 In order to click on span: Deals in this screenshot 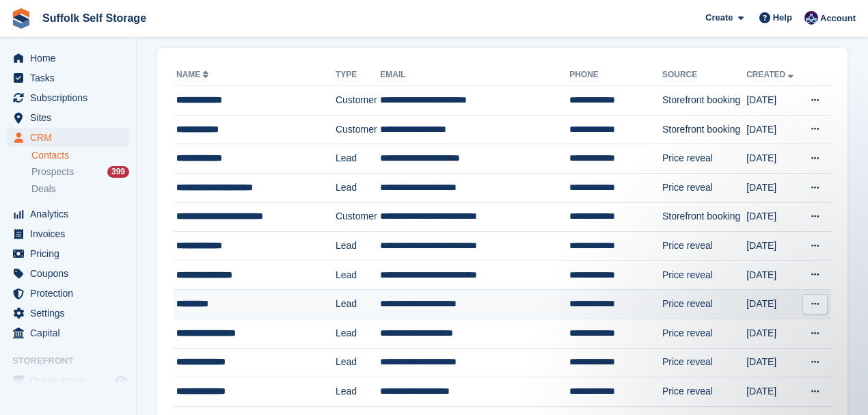, I will do `click(44, 189)`.